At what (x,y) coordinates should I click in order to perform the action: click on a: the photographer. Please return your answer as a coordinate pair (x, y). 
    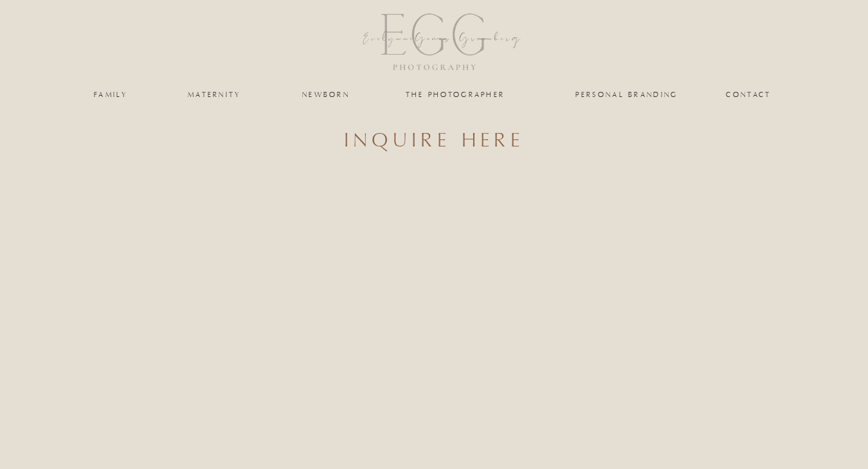
    Looking at the image, I should click on (455, 94).